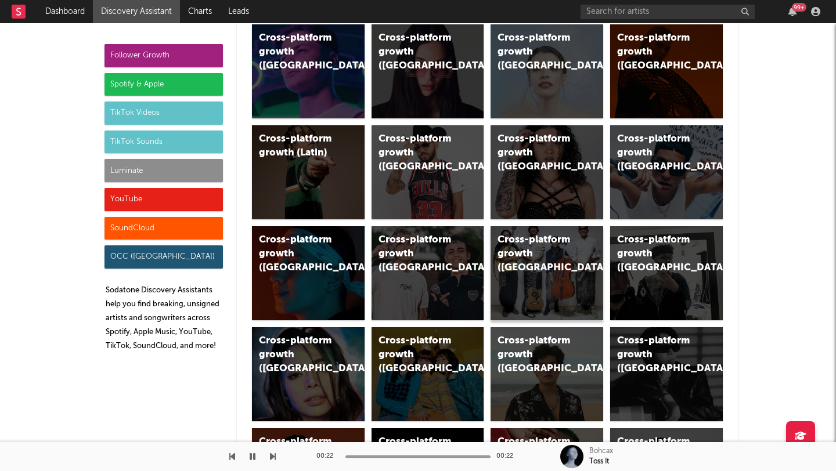  What do you see at coordinates (164, 113) in the screenshot?
I see `div: TikTok Videos` at bounding box center [164, 113].